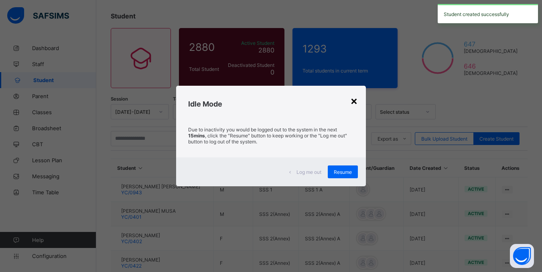 This screenshot has height=272, width=542. I want to click on h2: Idle Mode, so click(271, 104).